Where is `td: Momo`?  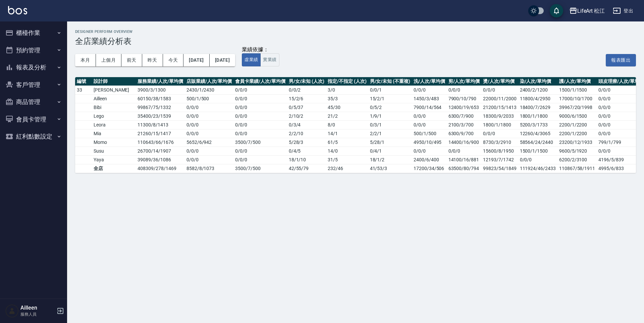 td: Momo is located at coordinates (114, 142).